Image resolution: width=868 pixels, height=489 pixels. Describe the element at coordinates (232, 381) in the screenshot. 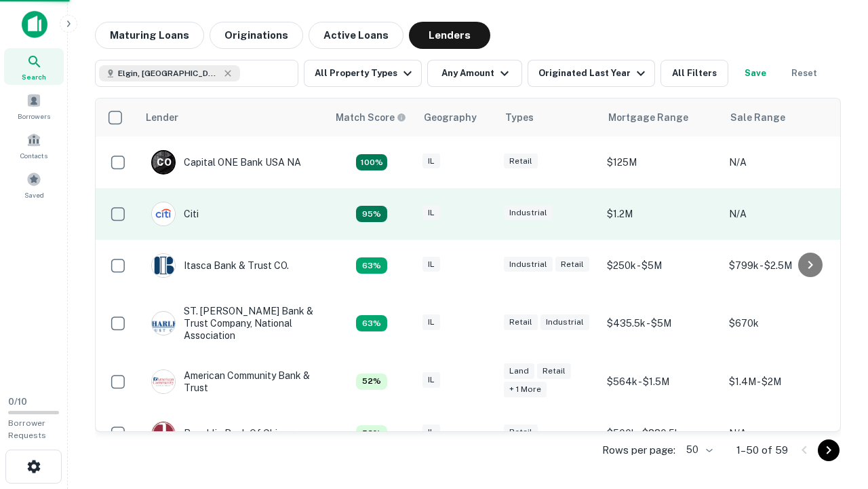

I see `div: American Community Bank & Trust` at that location.